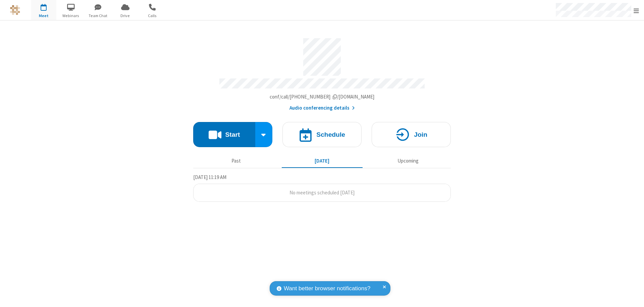 This screenshot has height=307, width=644. What do you see at coordinates (44, 16) in the screenshot?
I see `span: Meet` at bounding box center [44, 16].